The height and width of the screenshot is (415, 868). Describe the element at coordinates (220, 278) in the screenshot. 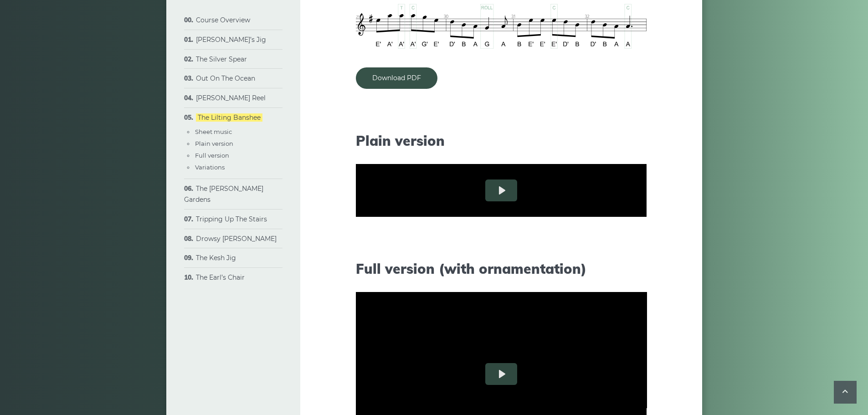

I see `a: The Earl’s Chair` at that location.